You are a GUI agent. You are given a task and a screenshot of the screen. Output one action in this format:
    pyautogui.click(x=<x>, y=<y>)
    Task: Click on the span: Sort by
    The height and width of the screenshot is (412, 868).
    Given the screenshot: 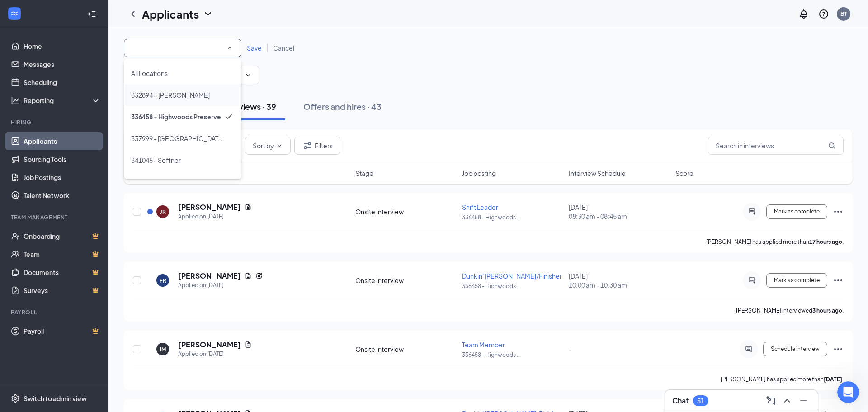 What is the action you would take?
    pyautogui.click(x=263, y=146)
    